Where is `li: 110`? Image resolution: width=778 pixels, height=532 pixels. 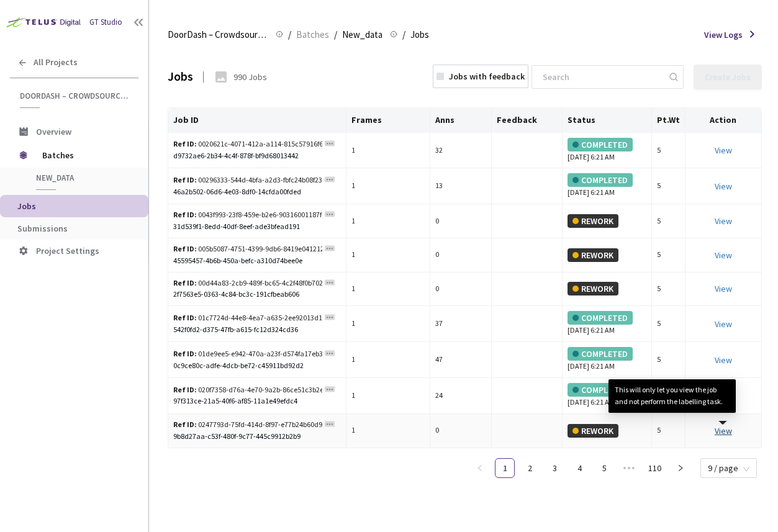 li: 110 is located at coordinates (655, 468).